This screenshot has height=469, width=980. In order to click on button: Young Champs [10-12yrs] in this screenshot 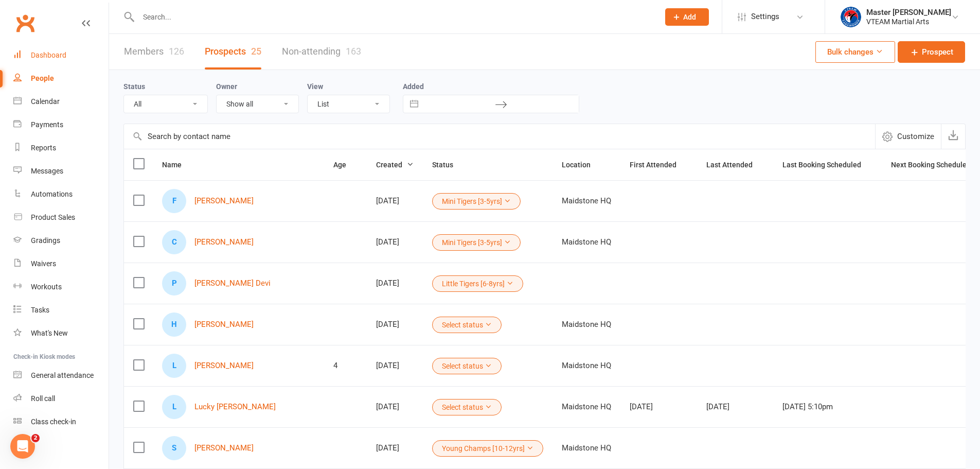, I will do `click(488, 449)`.